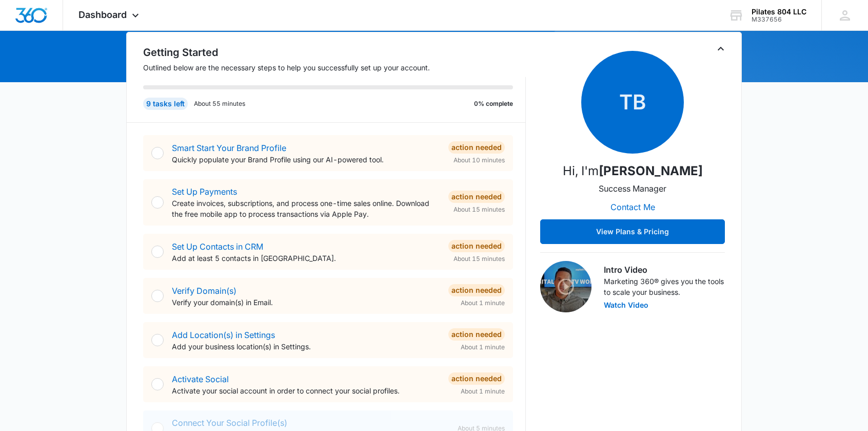 The image size is (868, 431). I want to click on a: Set Up Payments, so click(204, 191).